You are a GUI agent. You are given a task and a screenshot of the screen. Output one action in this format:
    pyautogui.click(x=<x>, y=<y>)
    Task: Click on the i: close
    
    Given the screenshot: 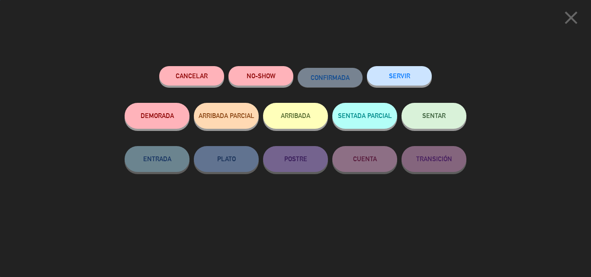 What is the action you would take?
    pyautogui.click(x=571, y=18)
    